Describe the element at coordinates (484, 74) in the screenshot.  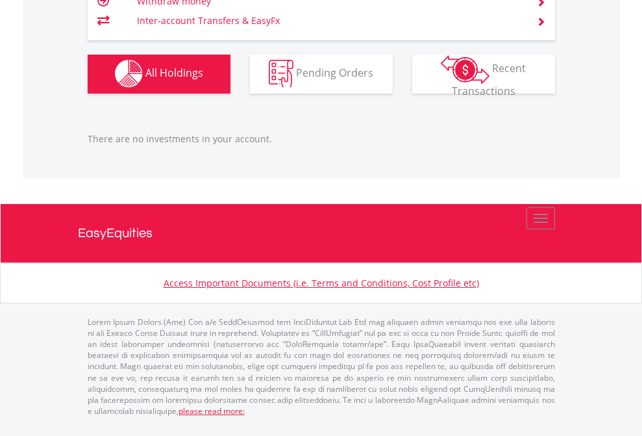
I see `button: Recent Transactions` at that location.